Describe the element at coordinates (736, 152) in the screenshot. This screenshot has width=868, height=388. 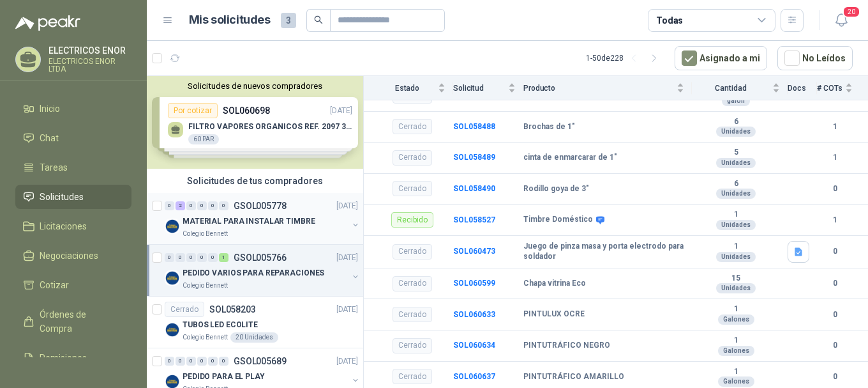
I see `b: 5` at that location.